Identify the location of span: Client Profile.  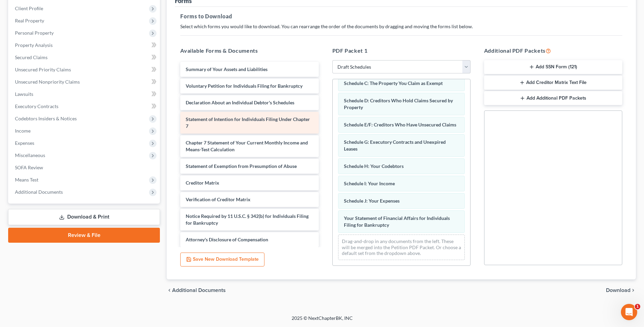
(29, 8).